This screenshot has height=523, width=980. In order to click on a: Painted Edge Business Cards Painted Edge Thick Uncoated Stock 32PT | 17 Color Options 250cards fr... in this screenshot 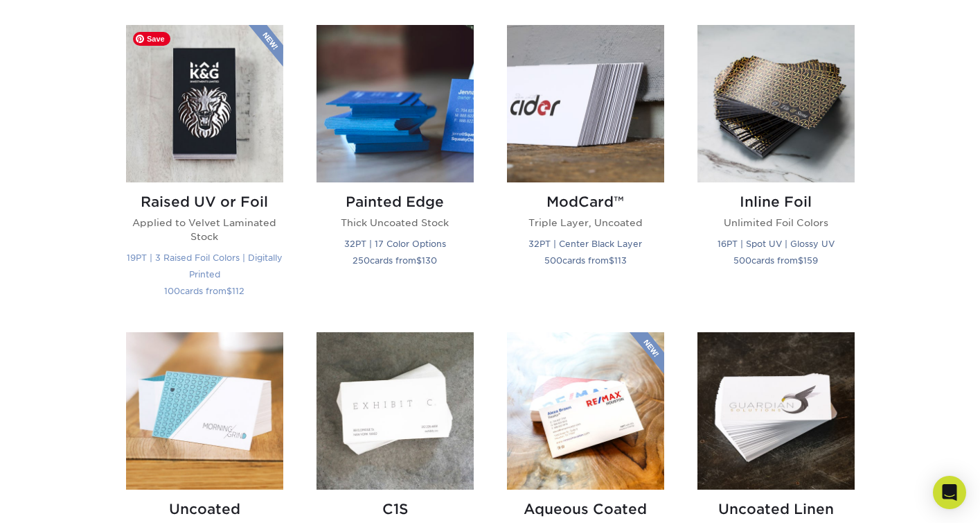, I will do `click(395, 171)`.